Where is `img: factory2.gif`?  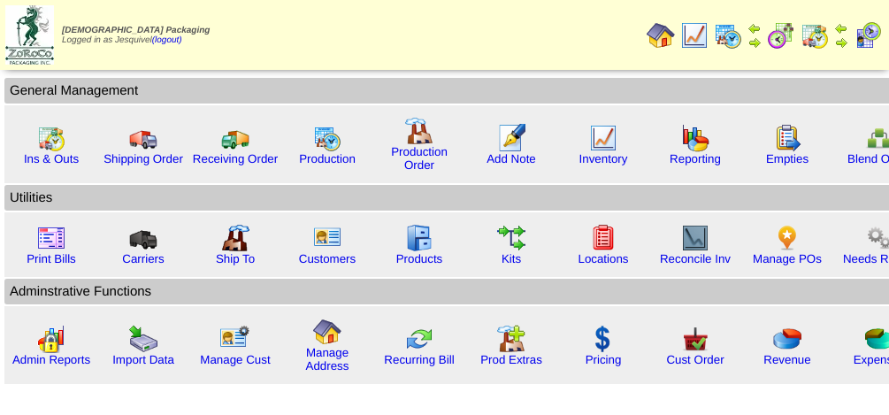
img: factory2.gif is located at coordinates (235, 238).